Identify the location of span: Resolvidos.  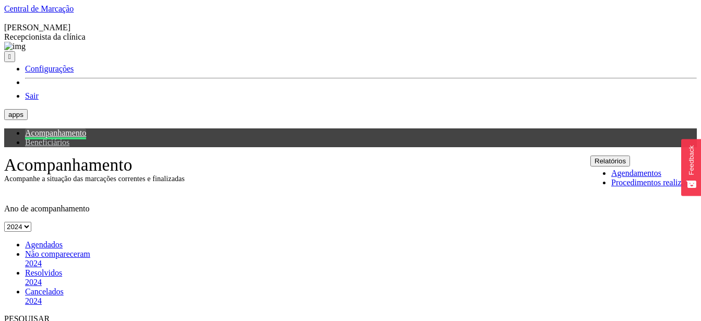
(43, 273).